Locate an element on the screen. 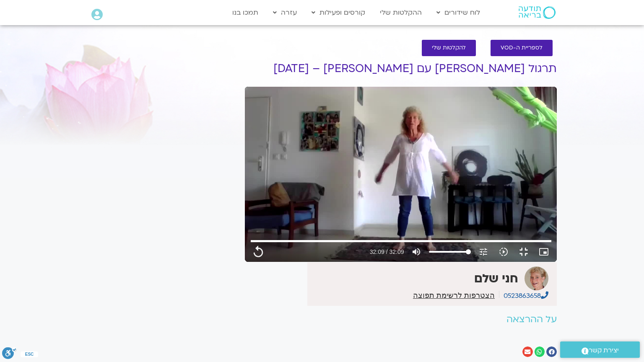 The width and height of the screenshot is (644, 362). img: חני שלם is located at coordinates (536, 278).